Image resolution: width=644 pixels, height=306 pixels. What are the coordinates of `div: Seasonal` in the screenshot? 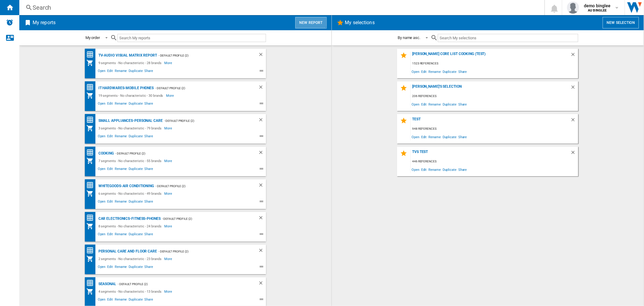 It's located at (107, 284).